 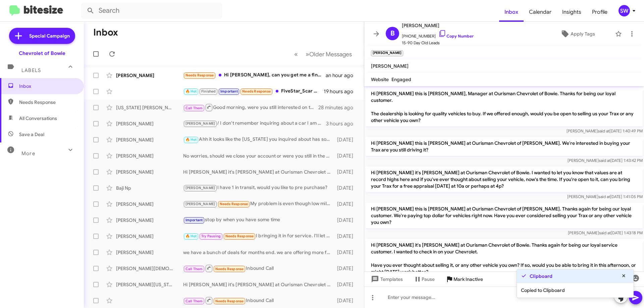 What do you see at coordinates (380, 79) in the screenshot?
I see `span: Website` at bounding box center [380, 79].